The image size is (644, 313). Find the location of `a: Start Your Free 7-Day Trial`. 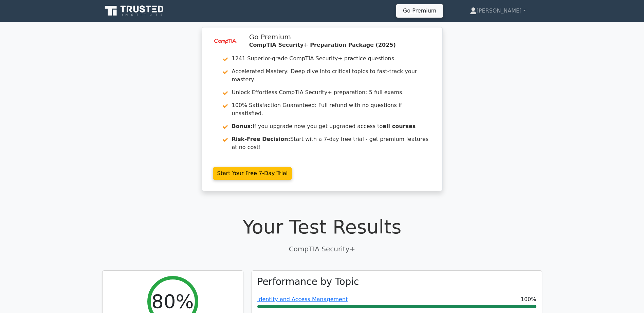

a: Start Your Free 7-Day Trial is located at coordinates (253, 173).